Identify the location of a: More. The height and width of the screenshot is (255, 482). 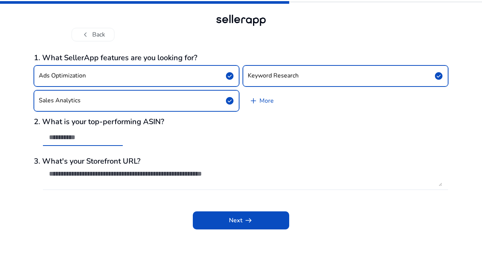
(261, 101).